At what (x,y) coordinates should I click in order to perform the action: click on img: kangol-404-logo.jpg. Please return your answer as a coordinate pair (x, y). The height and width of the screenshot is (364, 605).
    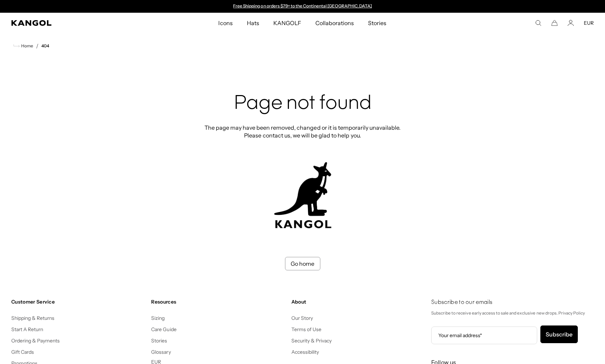
    Looking at the image, I should click on (302, 195).